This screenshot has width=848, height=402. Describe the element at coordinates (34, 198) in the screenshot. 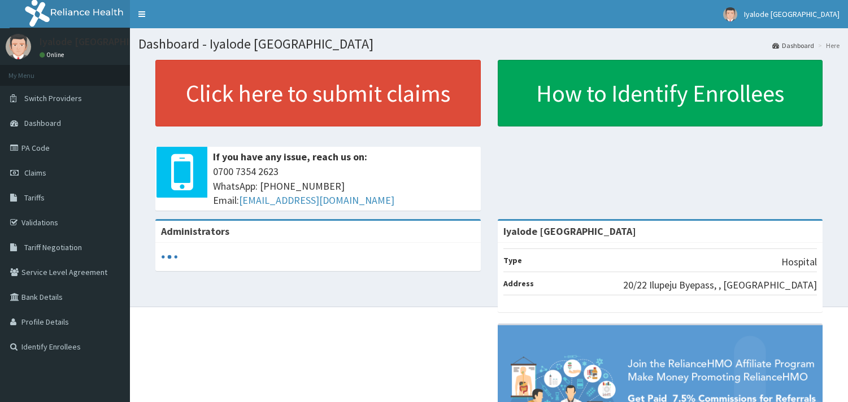

I see `span: Tariffs` at that location.